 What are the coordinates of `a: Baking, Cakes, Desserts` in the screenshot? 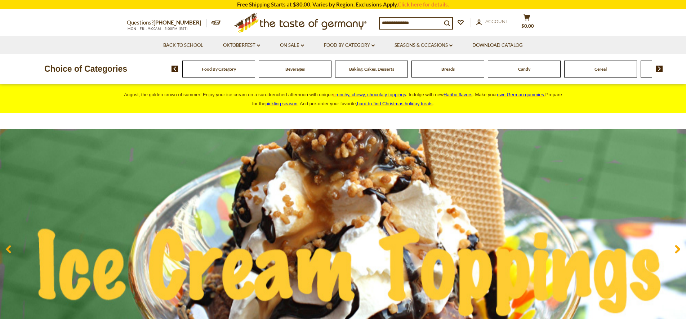 It's located at (372, 69).